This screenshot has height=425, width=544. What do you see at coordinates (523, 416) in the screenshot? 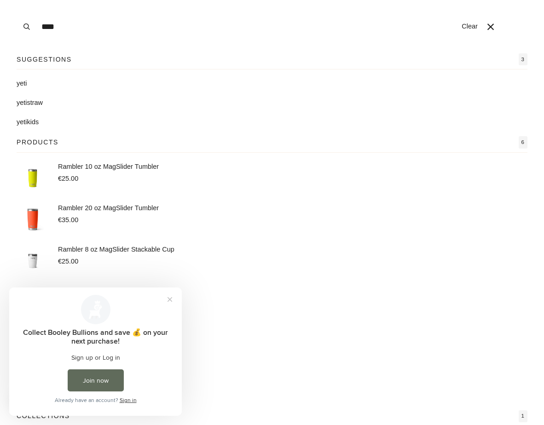
I see `span: 1` at bounding box center [523, 416].